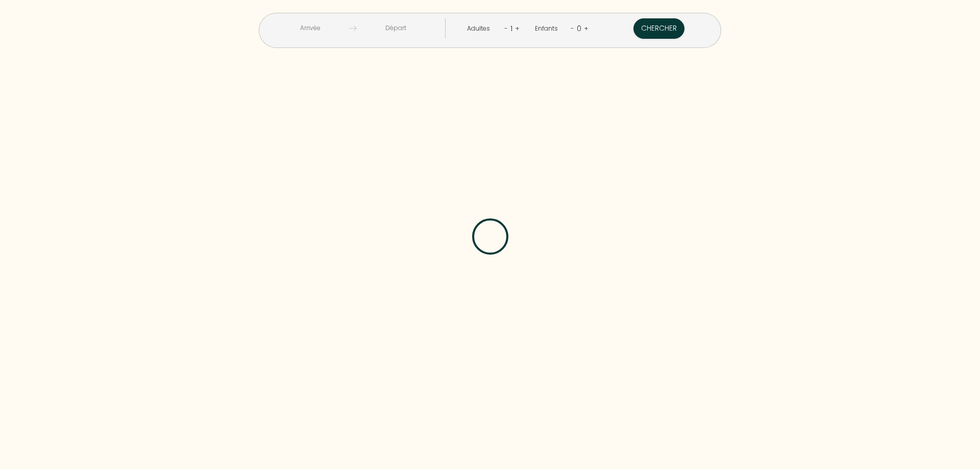 Image resolution: width=980 pixels, height=469 pixels. What do you see at coordinates (396, 28) in the screenshot?
I see `input: Départ` at bounding box center [396, 28].